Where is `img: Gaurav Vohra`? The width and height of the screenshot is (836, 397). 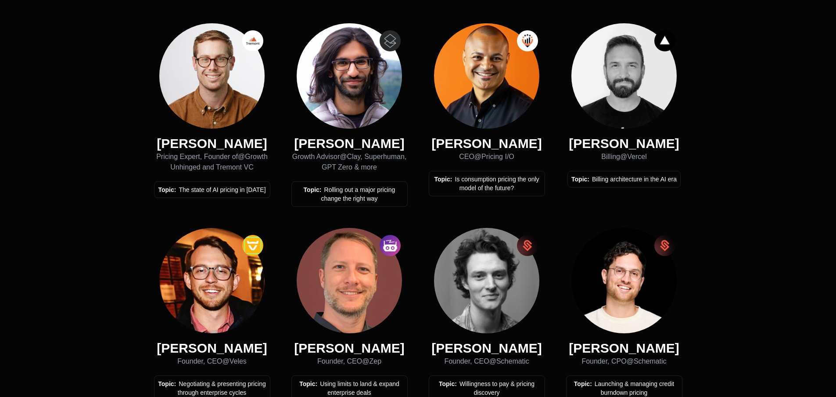
img: Gaurav Vohra is located at coordinates (349, 76).